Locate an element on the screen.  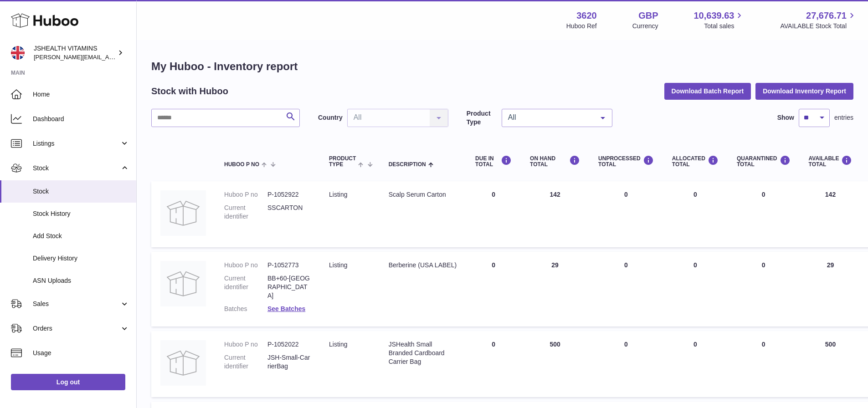
span: 27,676.71 is located at coordinates (826, 16).